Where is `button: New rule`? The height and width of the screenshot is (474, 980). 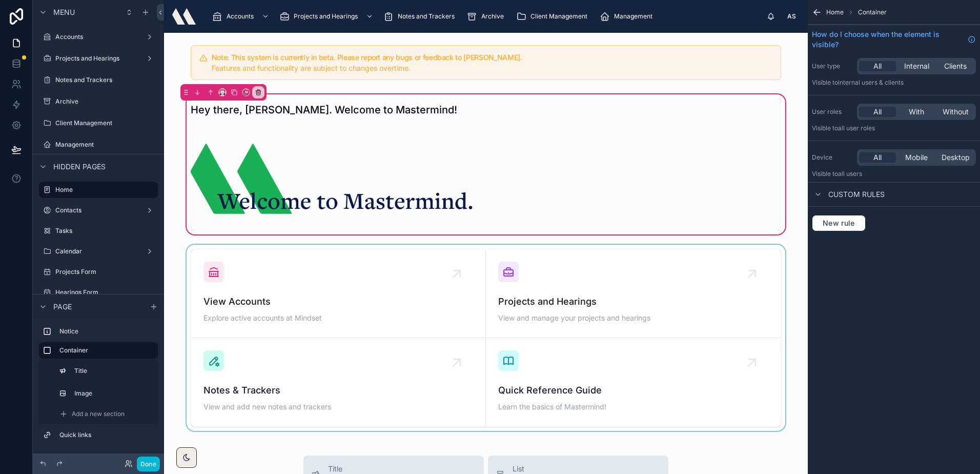 button: New rule is located at coordinates (838, 223).